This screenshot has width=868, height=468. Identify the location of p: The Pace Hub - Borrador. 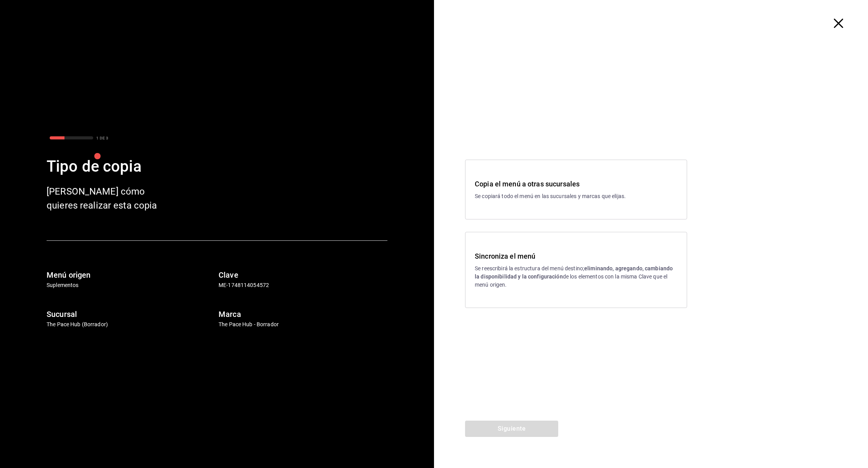
(303, 324).